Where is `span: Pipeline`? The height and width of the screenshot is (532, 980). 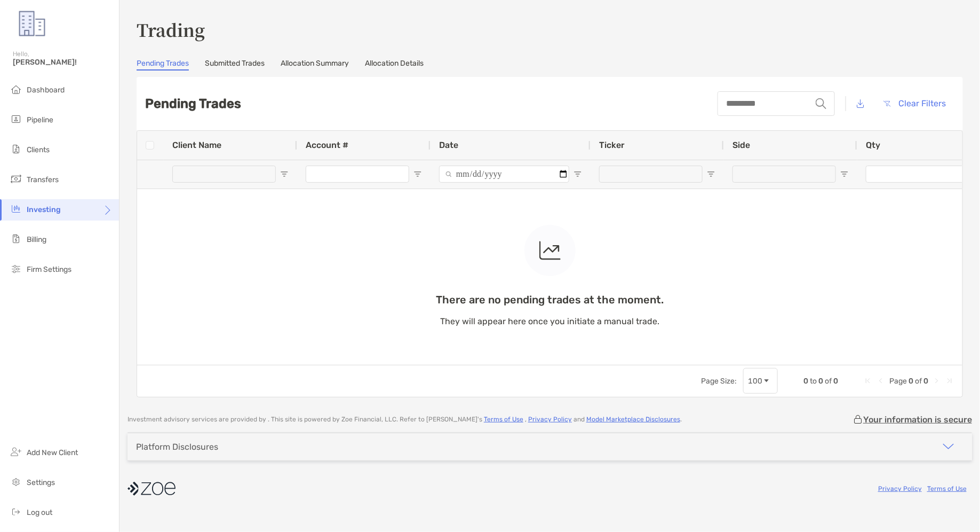 span: Pipeline is located at coordinates (40, 119).